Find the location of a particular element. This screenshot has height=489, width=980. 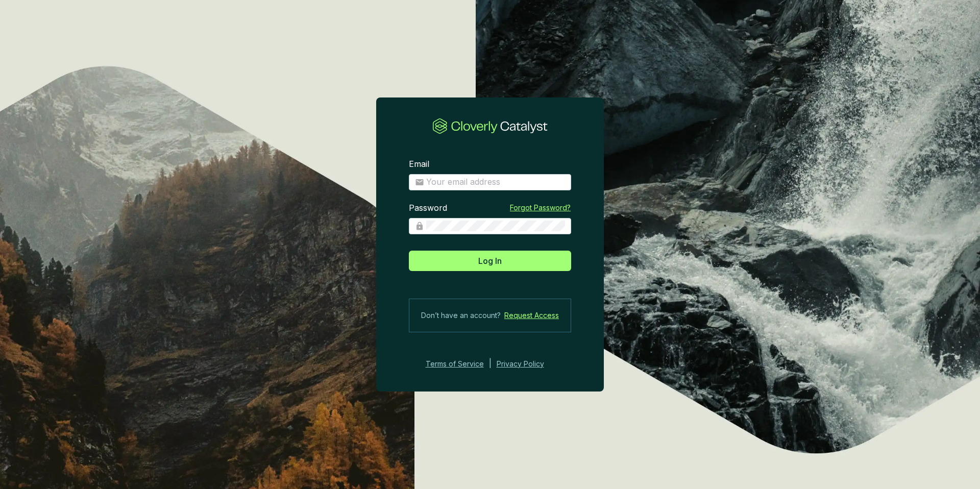

a: Terms of Service is located at coordinates (453, 364).